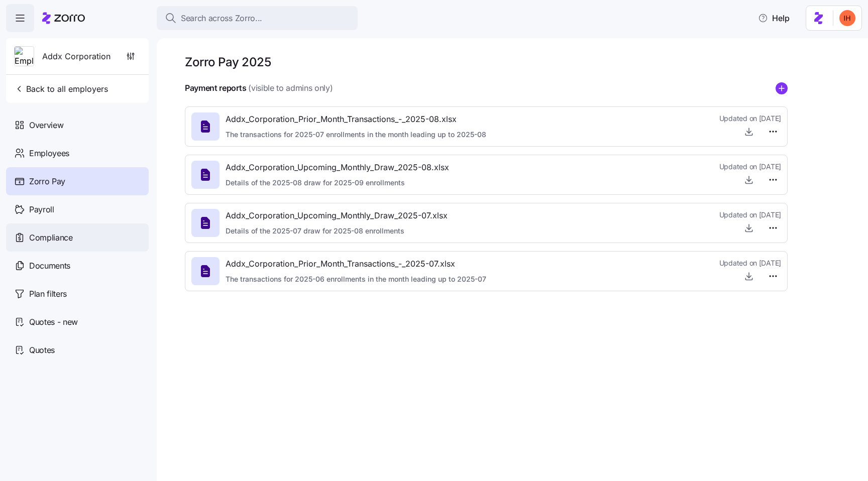 This screenshot has height=481, width=868. Describe the element at coordinates (47, 182) in the screenshot. I see `span: Zorro Pay` at that location.